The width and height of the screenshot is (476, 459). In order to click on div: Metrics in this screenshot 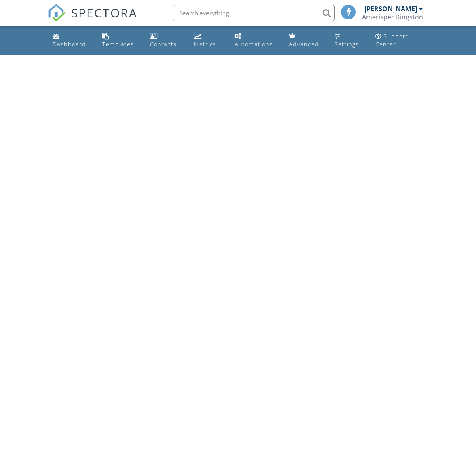, I will do `click(205, 44)`.